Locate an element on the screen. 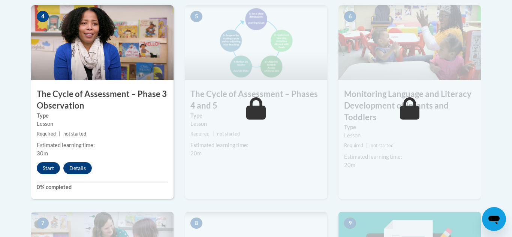 This screenshot has height=237, width=512. span: 8 is located at coordinates (197, 224).